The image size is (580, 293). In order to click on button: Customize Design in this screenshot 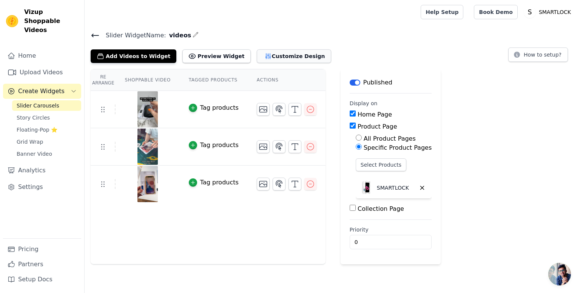, I will do `click(294, 56)`.